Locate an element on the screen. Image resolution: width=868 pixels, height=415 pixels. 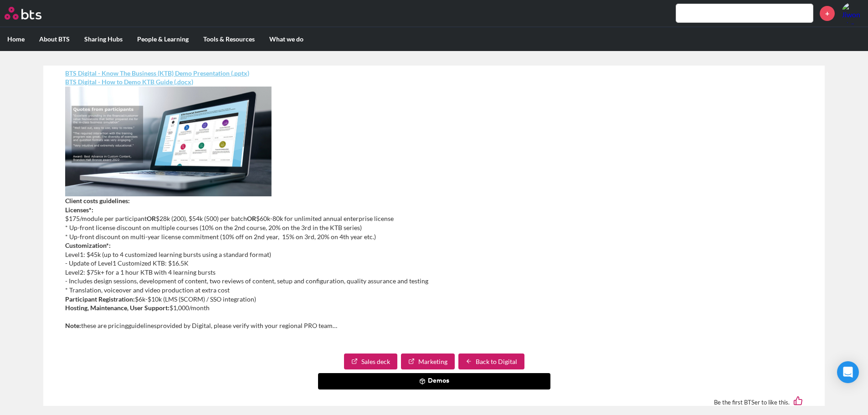
a: Profile is located at coordinates (852, 13).